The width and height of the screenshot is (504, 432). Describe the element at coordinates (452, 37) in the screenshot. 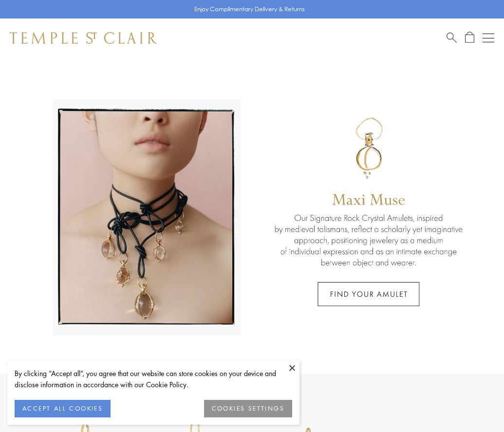

I see `a: Search` at that location.